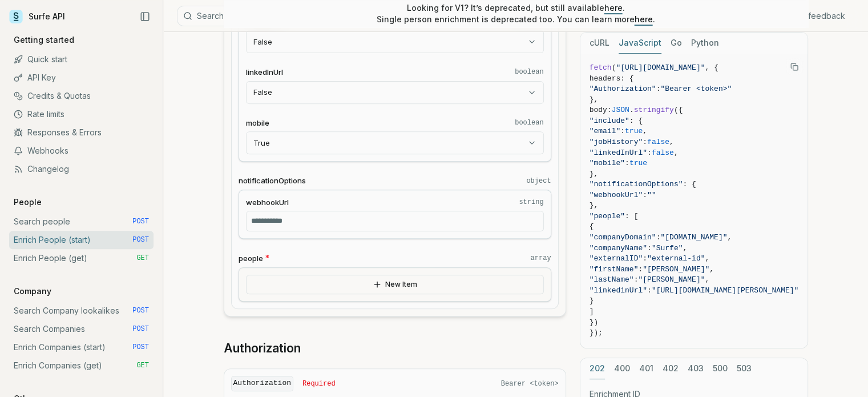 This screenshot has height=397, width=868. I want to click on span: notificationOptions, so click(272, 181).